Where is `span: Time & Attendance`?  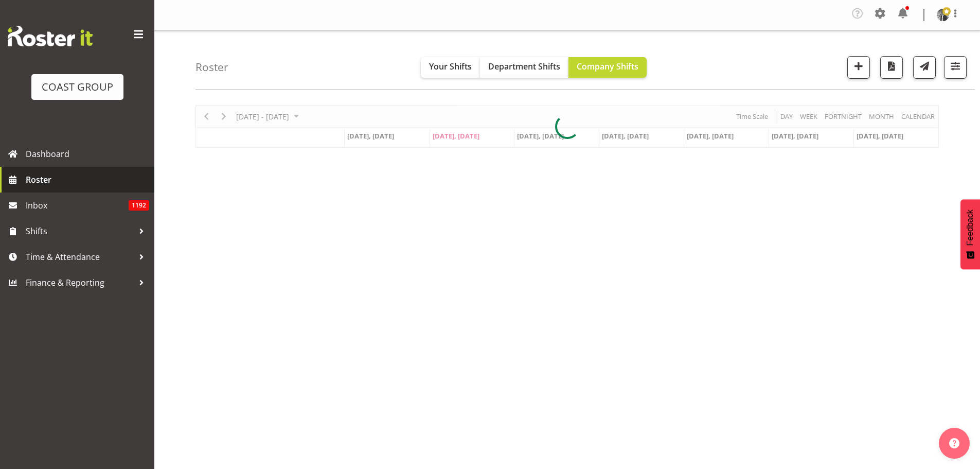
span: Time & Attendance is located at coordinates (80, 257).